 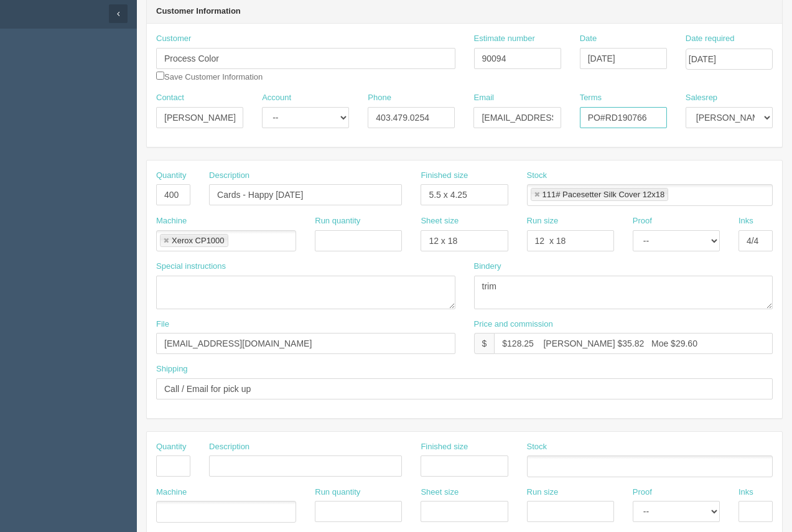 What do you see at coordinates (710, 39) in the screenshot?
I see `label: Date required` at bounding box center [710, 39].